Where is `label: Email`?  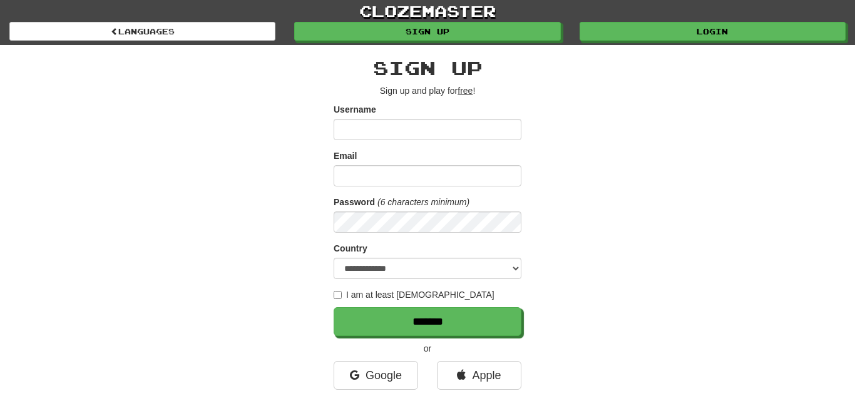 label: Email is located at coordinates (345, 156).